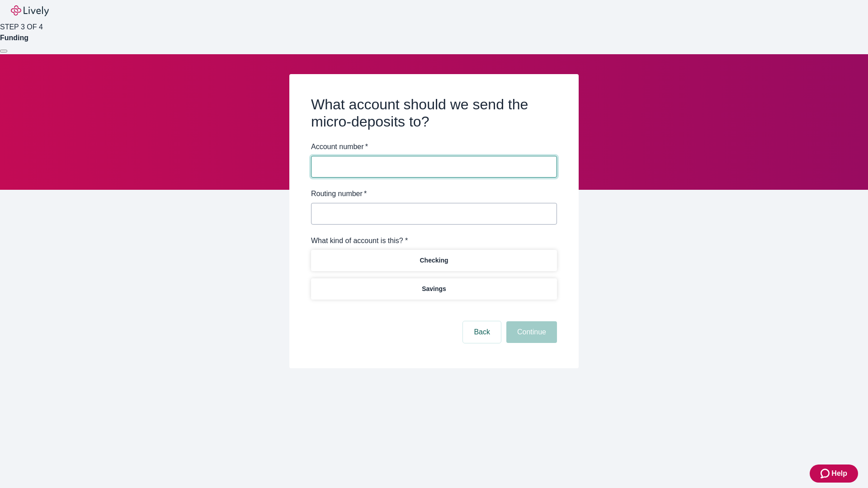 The height and width of the screenshot is (488, 868). I want to click on label: Routing number, so click(338, 194).